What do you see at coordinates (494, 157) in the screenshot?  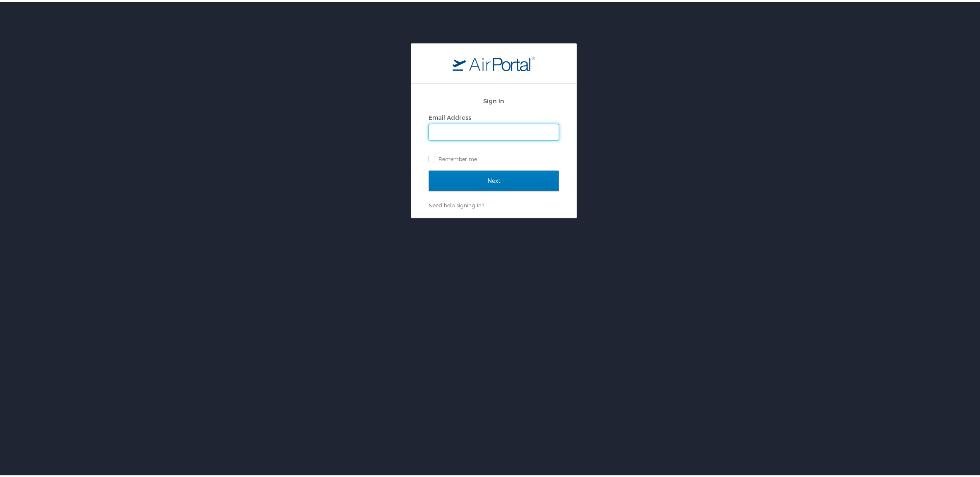 I see `label: Remember me` at bounding box center [494, 157].